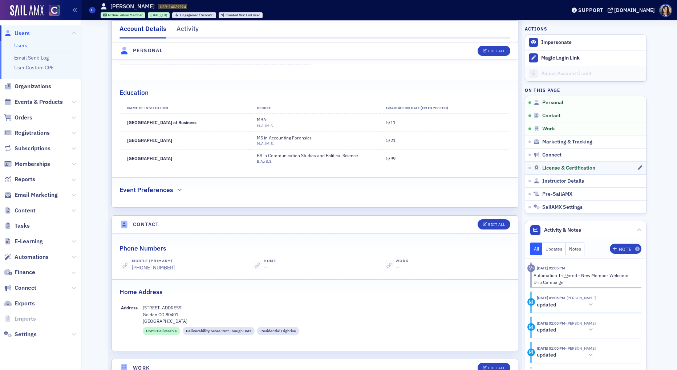 Image resolution: width=677 pixels, height=370 pixels. What do you see at coordinates (315, 158) in the screenshot?
I see `td: BS in Communication Studies and Political Science` at bounding box center [315, 158].